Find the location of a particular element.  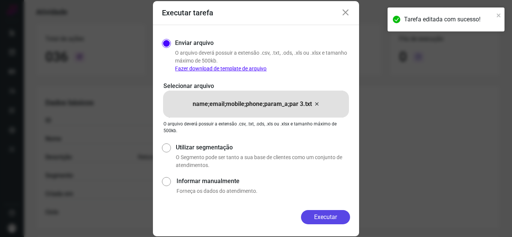

label: Enviar arquivo is located at coordinates (194, 43).